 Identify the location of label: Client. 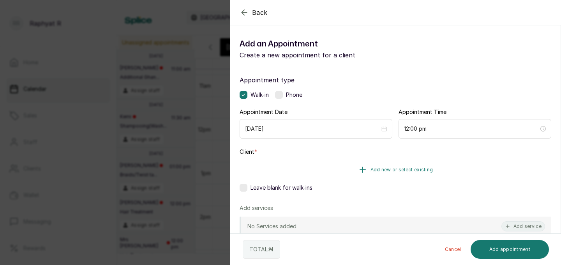
(248, 152).